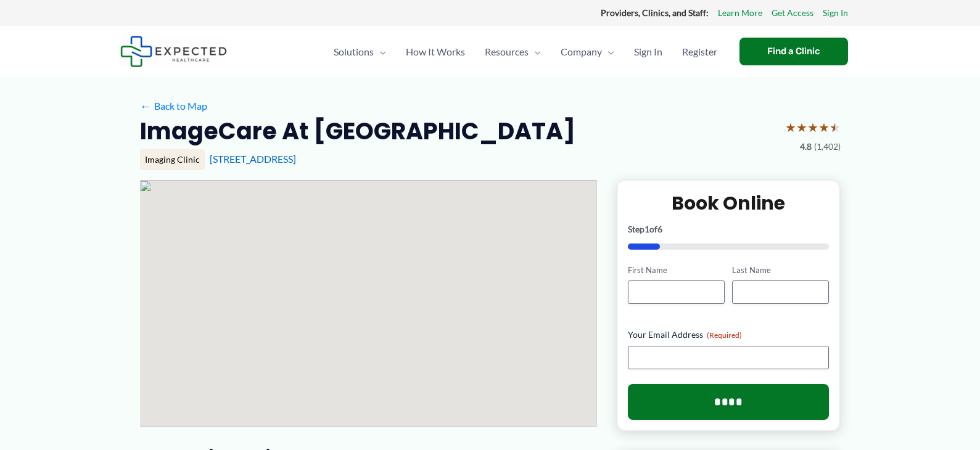 The height and width of the screenshot is (450, 980). I want to click on a: ←Back to Map, so click(173, 106).